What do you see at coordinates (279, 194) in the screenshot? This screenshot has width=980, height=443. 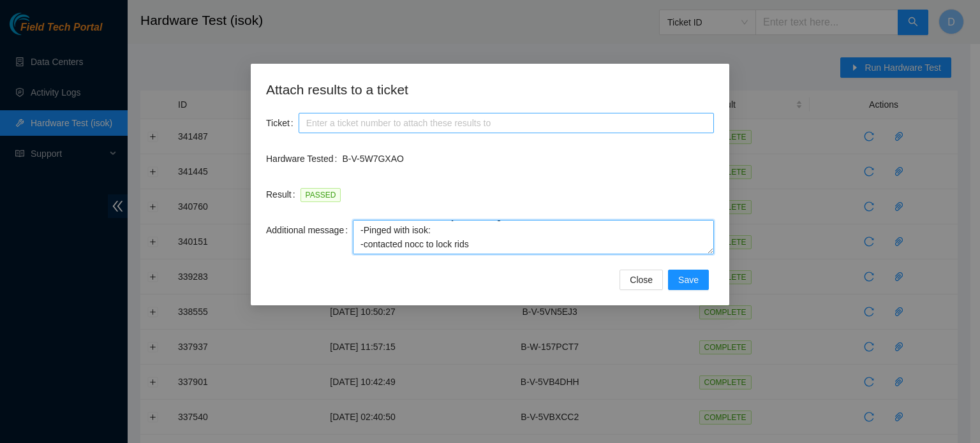 I see `span: Result` at bounding box center [279, 194].